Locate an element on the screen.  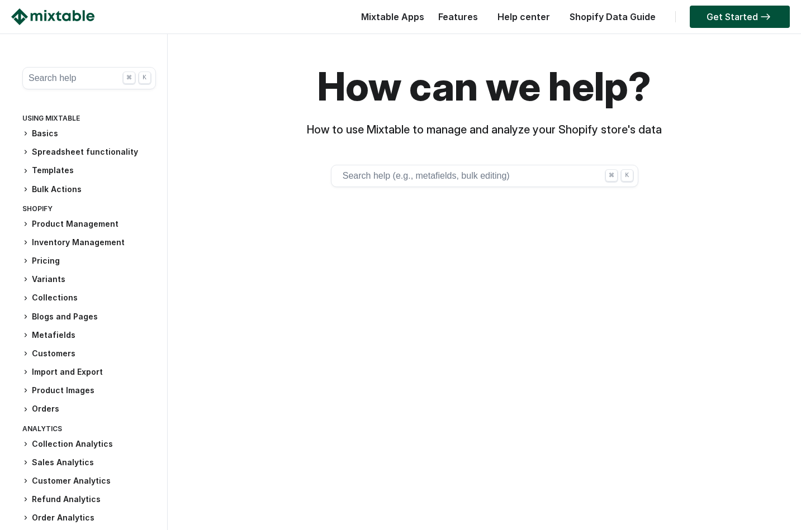
h3: Pricing is located at coordinates (89, 261).